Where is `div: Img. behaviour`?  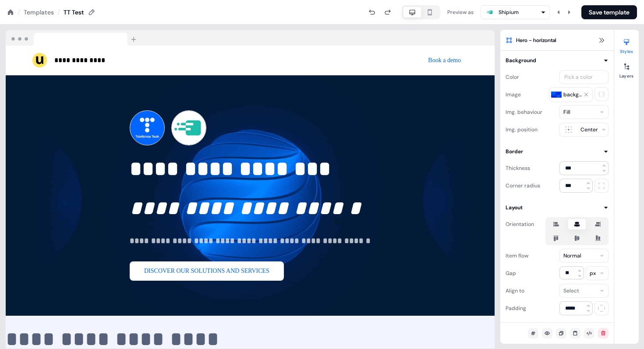
div: Img. behaviour is located at coordinates (524, 112).